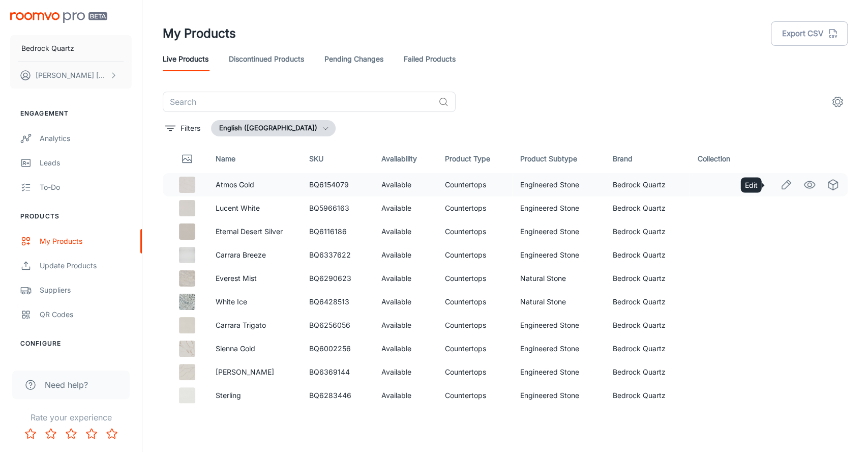  Describe the element at coordinates (66, 384) in the screenshot. I see `span: Need help?` at that location.